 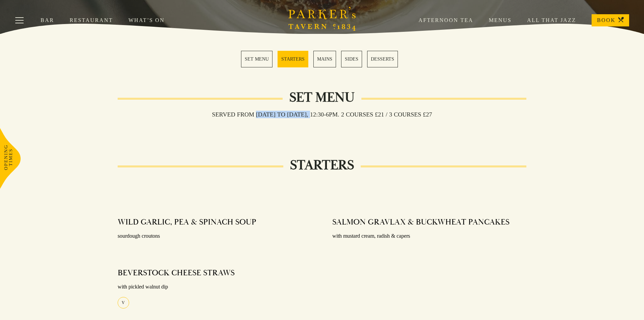 What do you see at coordinates (324, 59) in the screenshot?
I see `a: 3 / 5` at bounding box center [324, 59].